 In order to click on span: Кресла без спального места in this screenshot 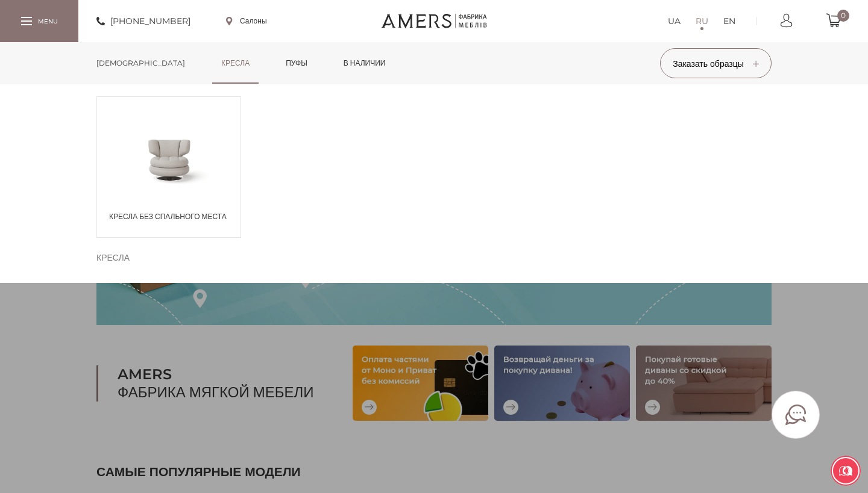, I will do `click(172, 217)`.